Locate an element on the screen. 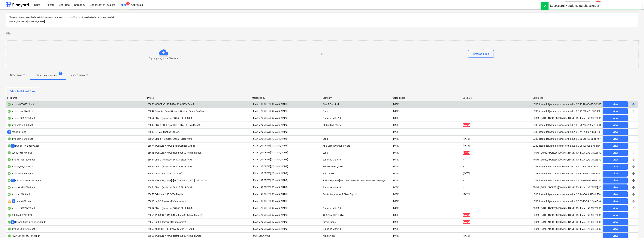  div: 0000240032-IN.PDF is located at coordinates (20, 215).